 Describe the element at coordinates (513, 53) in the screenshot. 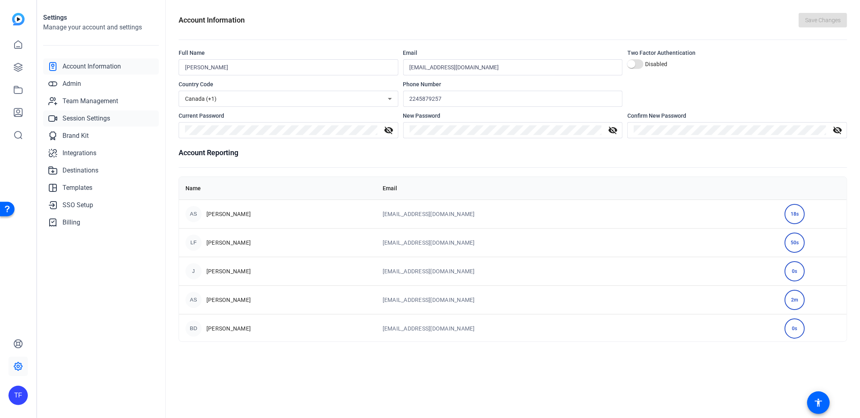

I see `div: Email` at that location.